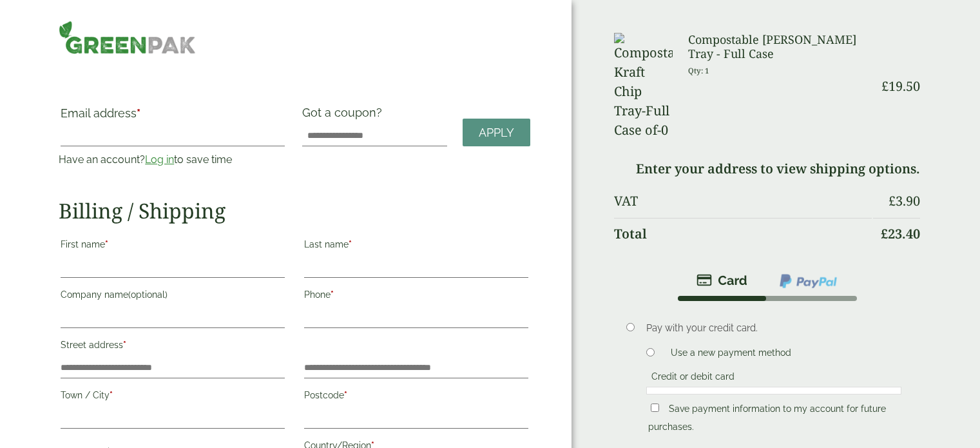  Describe the element at coordinates (344, 116) in the screenshot. I see `label: Got a coupon?` at that location.